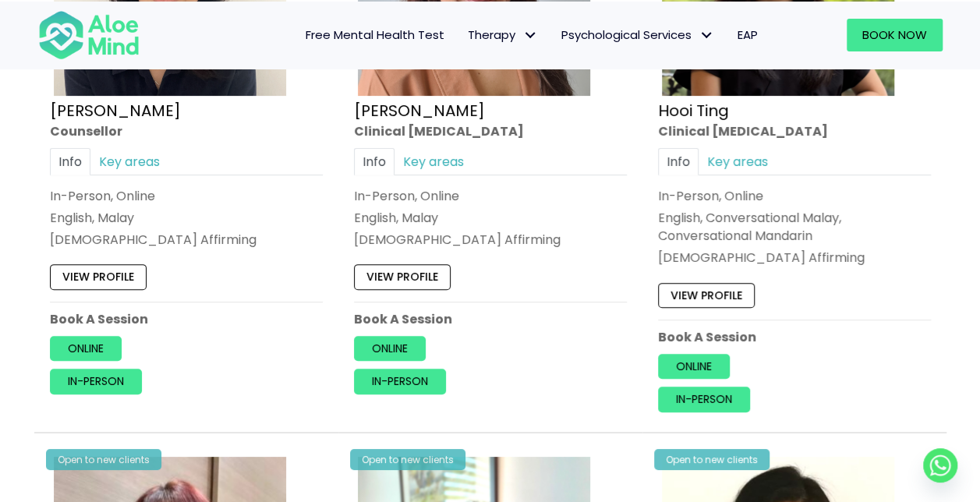 The height and width of the screenshot is (502, 980). I want to click on a: Hooi Ting, so click(693, 110).